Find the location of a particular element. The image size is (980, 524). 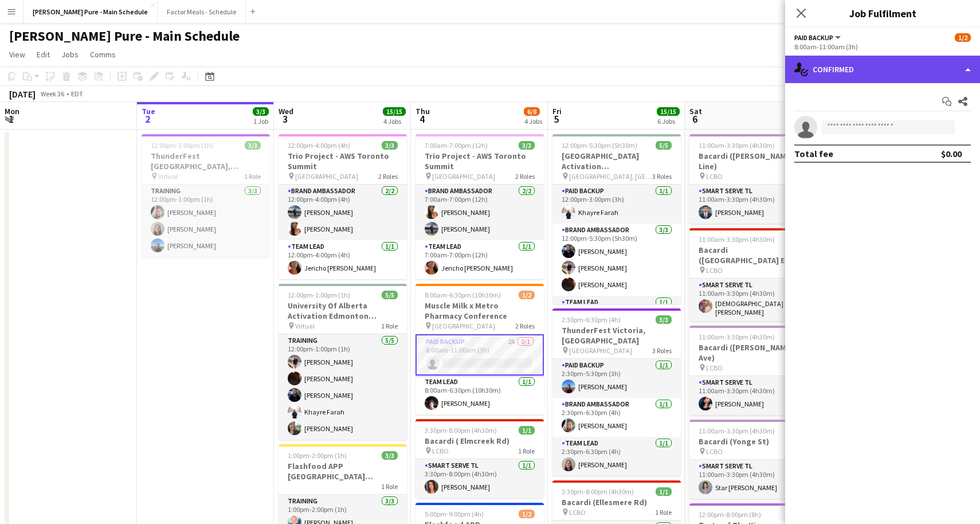

span: Fri is located at coordinates (557, 111).